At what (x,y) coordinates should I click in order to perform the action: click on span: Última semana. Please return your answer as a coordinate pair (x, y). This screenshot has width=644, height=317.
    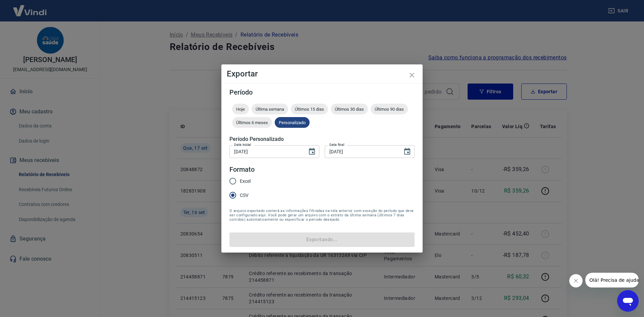
    Looking at the image, I should click on (270, 109).